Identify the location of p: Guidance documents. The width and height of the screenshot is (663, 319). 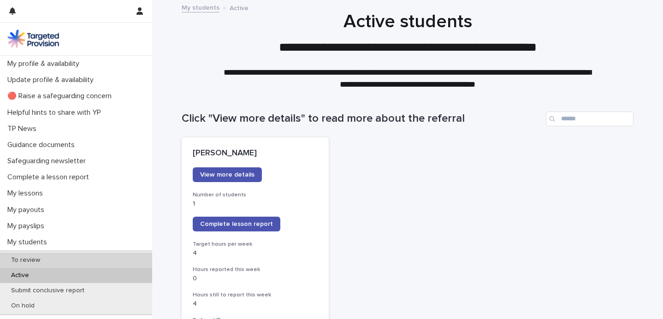
(43, 145).